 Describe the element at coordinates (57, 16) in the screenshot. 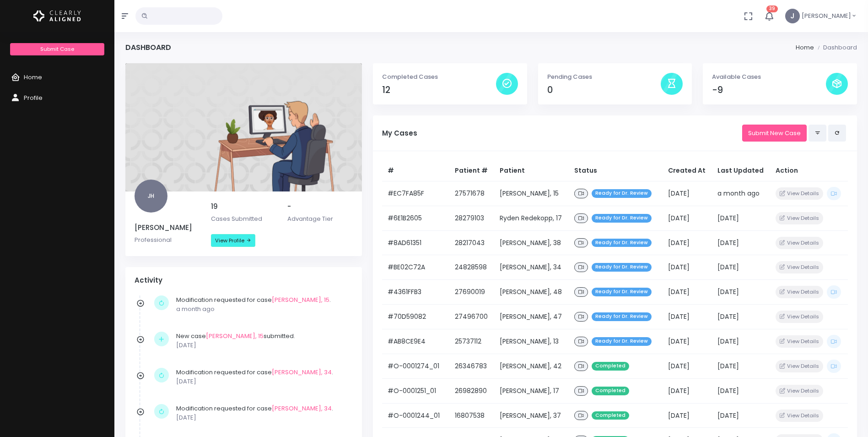

I see `a: Logo Horizontal` at that location.